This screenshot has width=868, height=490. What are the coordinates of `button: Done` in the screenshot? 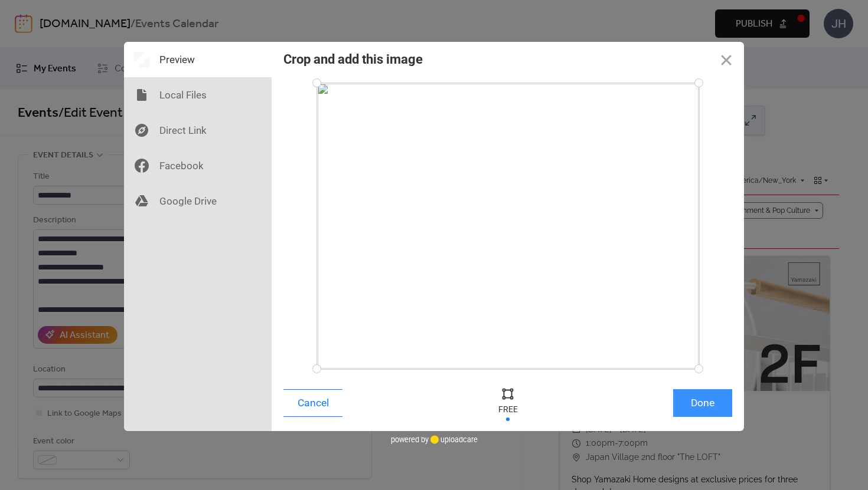 It's located at (703, 403).